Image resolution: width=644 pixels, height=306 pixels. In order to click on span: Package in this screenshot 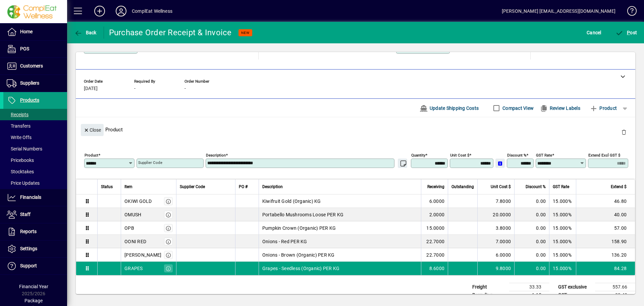, I will do `click(34, 300)`.